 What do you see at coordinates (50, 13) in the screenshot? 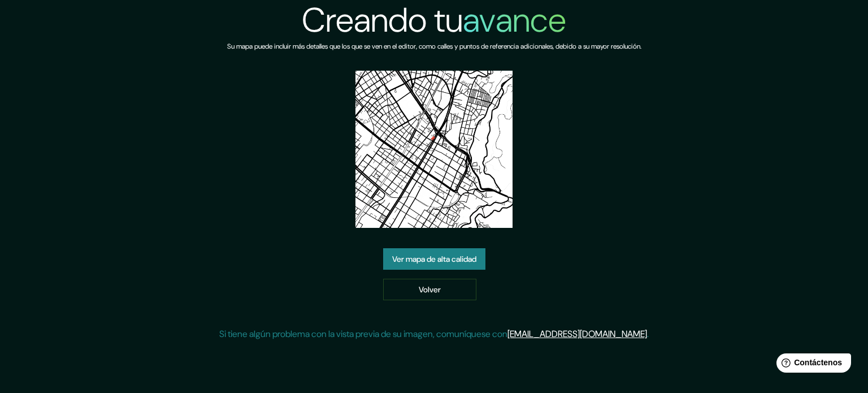
I see `font: Contáctenos` at bounding box center [50, 13].